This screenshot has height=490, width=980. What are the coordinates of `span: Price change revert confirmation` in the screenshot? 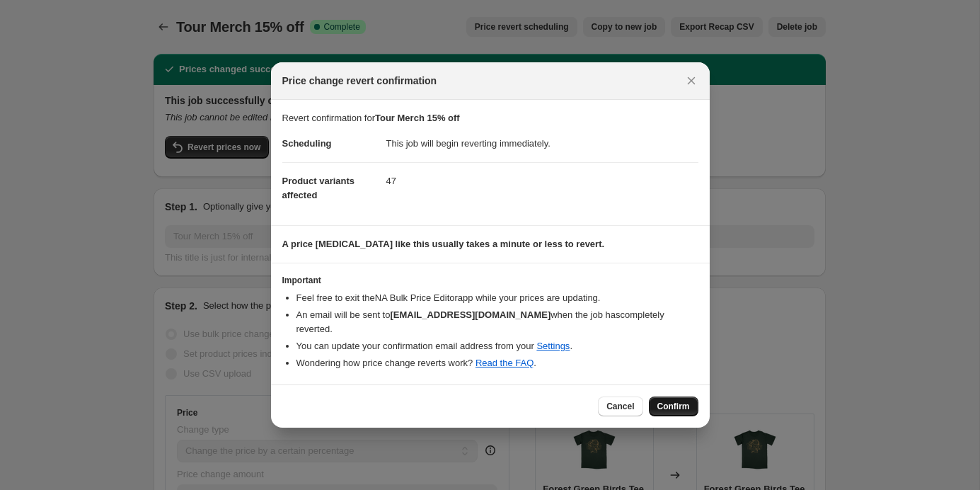 It's located at (359, 81).